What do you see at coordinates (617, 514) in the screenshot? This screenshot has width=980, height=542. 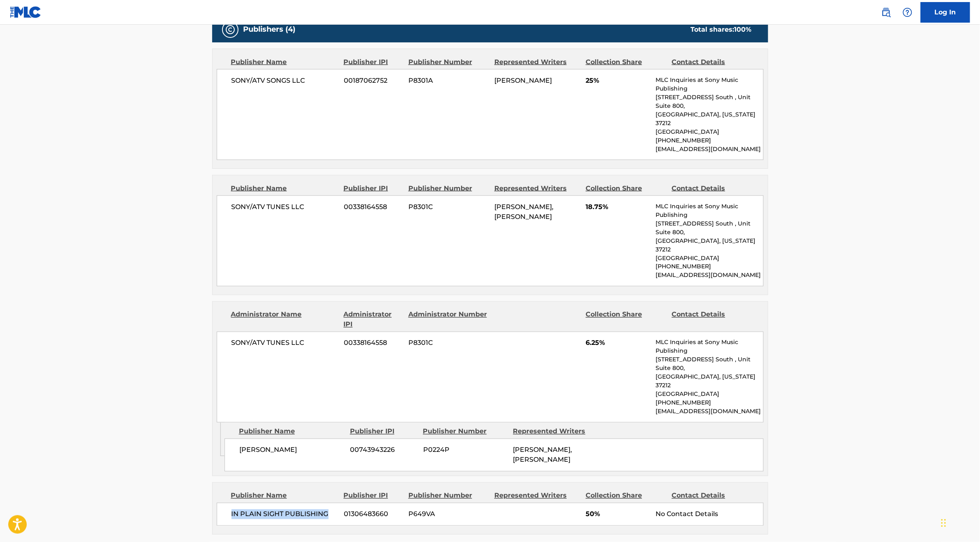 I see `span: 50%` at bounding box center [617, 514].